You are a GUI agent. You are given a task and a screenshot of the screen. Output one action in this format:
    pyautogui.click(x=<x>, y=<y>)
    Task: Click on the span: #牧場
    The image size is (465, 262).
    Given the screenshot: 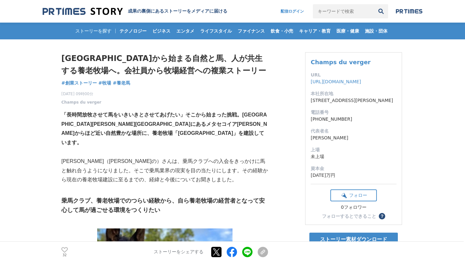 What is the action you would take?
    pyautogui.click(x=105, y=83)
    